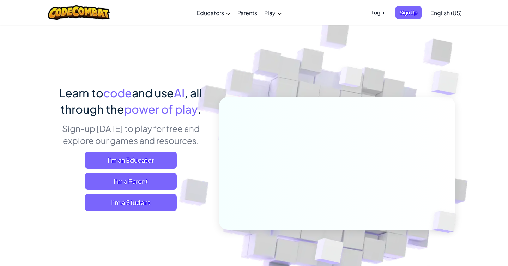  Describe the element at coordinates (131, 160) in the screenshot. I see `a: I'm an Educator` at that location.